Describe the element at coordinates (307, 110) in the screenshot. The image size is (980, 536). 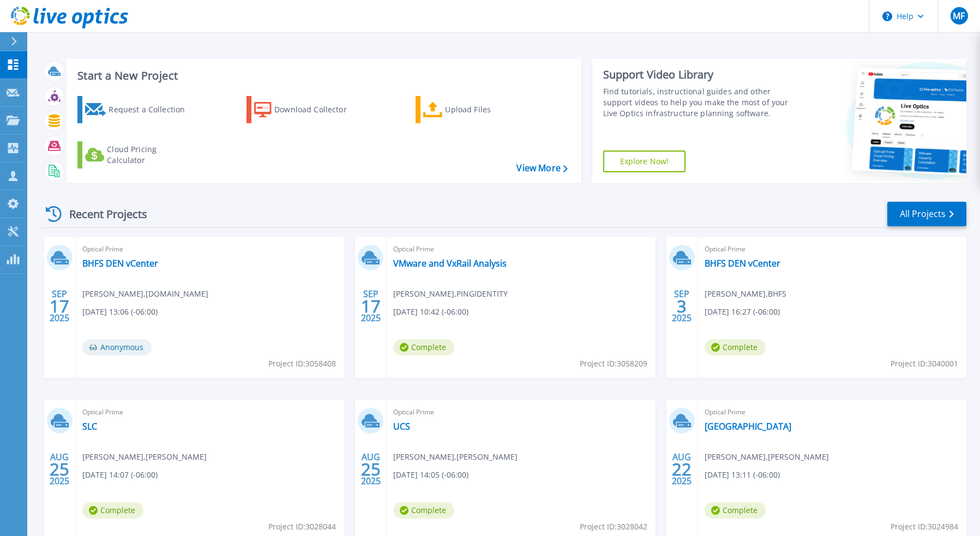
I see `a: Download Collector` at that location.